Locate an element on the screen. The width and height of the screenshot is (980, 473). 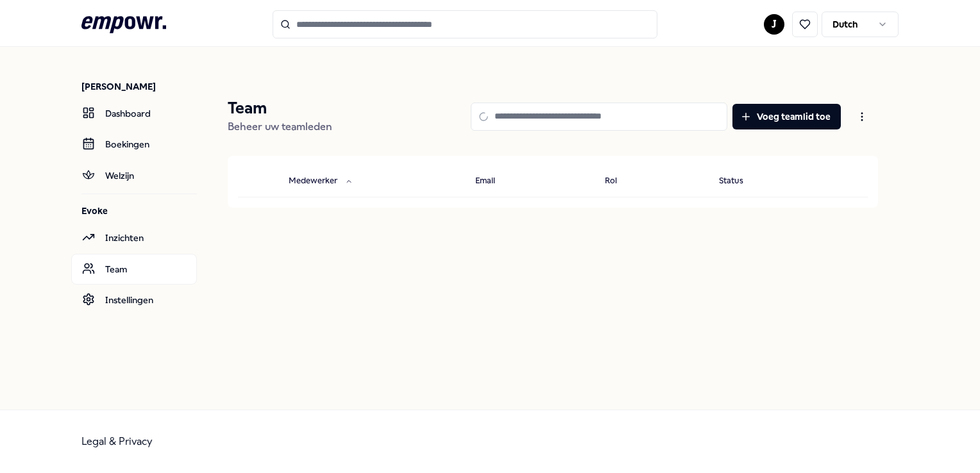
input: Search for products, categories or subcategories is located at coordinates (465, 25).